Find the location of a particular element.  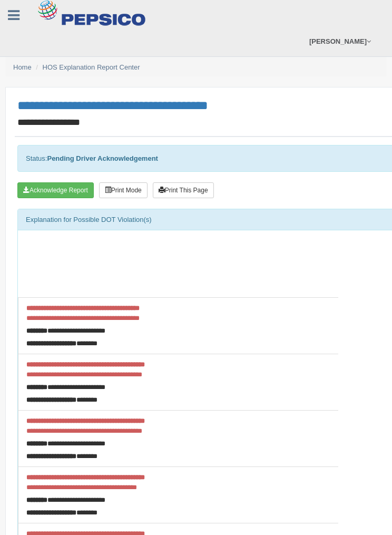

button: Acknowledge Receipt is located at coordinates (55, 190).